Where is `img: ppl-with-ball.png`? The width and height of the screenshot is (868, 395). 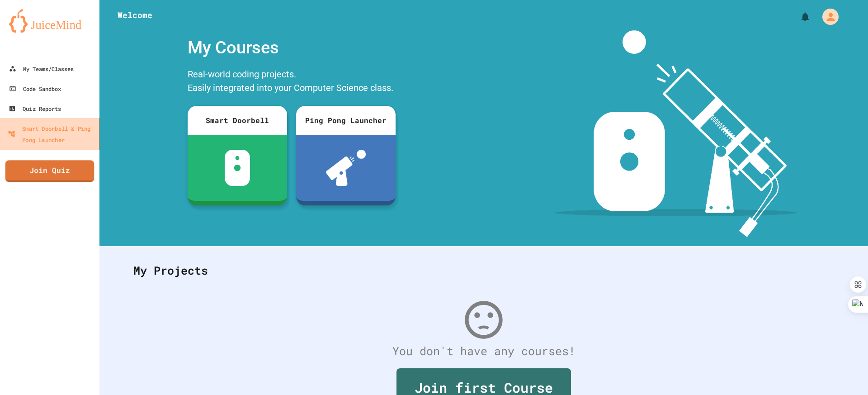 img: ppl-with-ball.png is located at coordinates (346, 168).